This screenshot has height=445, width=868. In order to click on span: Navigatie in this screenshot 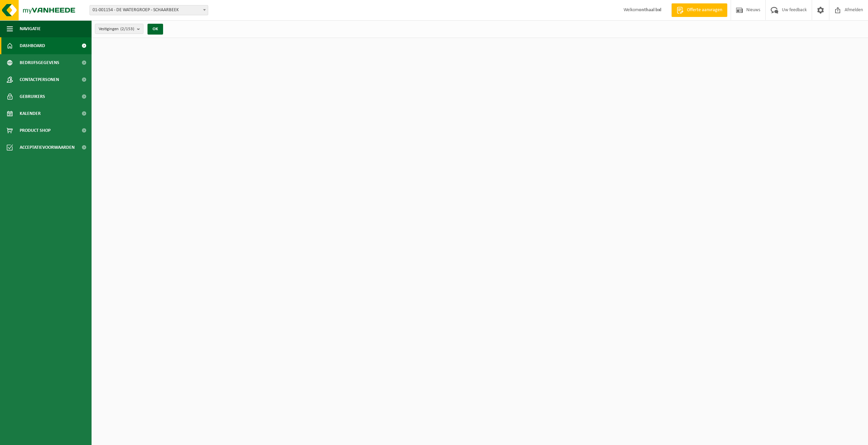, I will do `click(30, 29)`.